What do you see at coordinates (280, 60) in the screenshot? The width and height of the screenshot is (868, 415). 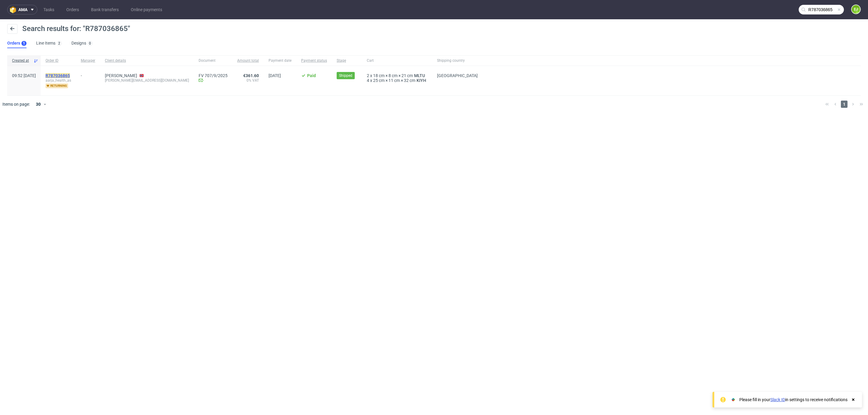 I see `span: Payment date` at bounding box center [280, 60].